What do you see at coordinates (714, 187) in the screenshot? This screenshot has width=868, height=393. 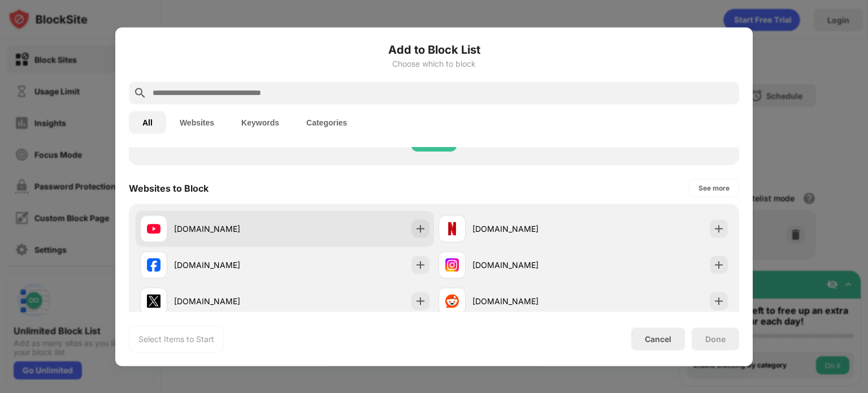 I see `div: See more` at bounding box center [714, 187].